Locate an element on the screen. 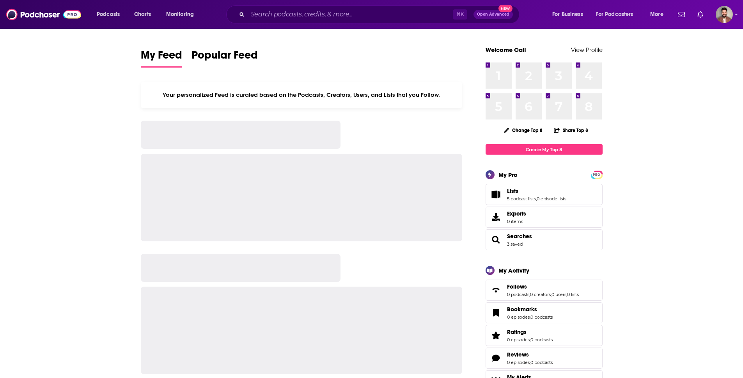  a: Exports is located at coordinates (544, 217).